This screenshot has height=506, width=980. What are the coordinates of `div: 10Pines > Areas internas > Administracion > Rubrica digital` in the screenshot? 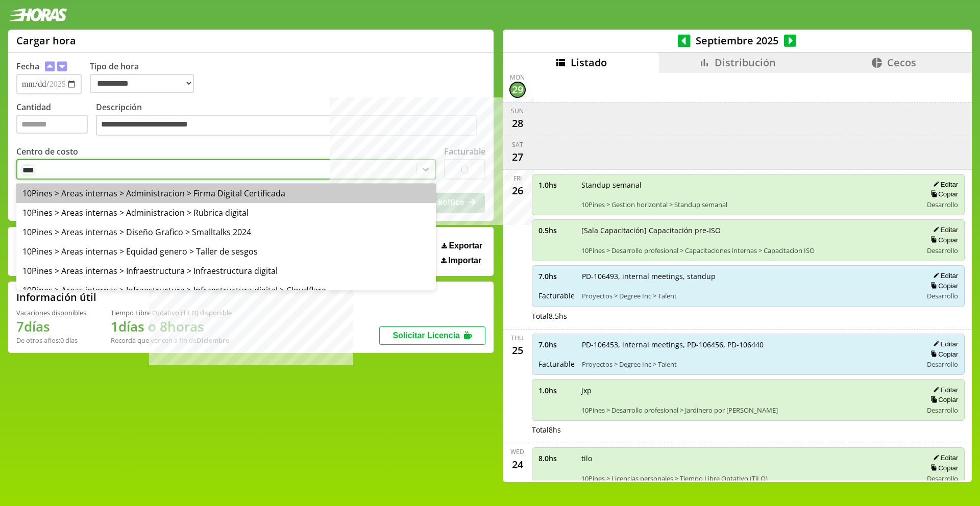 It's located at (226, 213).